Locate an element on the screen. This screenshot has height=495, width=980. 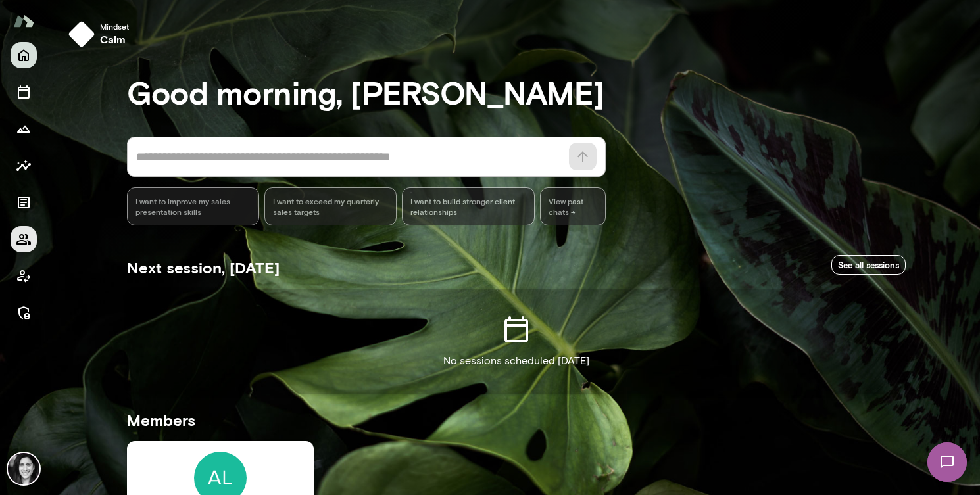
img: mindset is located at coordinates (82, 34).